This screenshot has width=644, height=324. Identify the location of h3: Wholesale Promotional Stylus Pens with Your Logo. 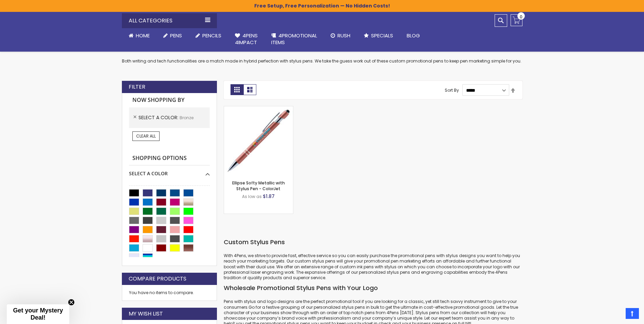
(373, 288).